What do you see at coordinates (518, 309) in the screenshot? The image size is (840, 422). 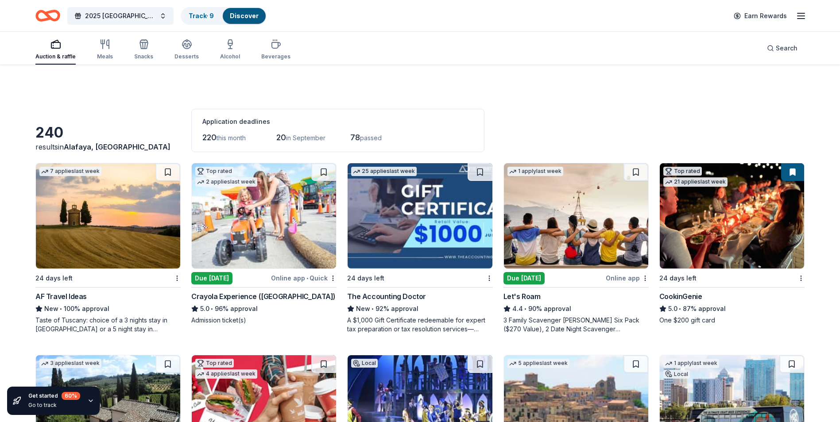 I see `span: 4.4` at bounding box center [518, 309].